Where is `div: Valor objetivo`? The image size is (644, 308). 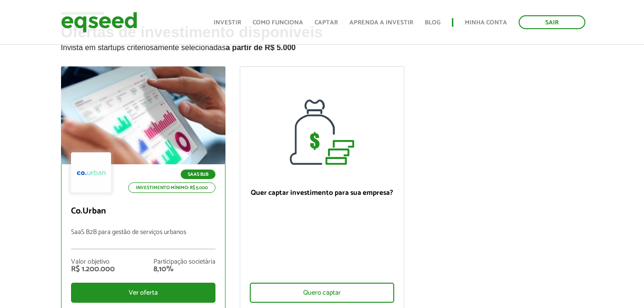 div: Valor objetivo is located at coordinates (93, 262).